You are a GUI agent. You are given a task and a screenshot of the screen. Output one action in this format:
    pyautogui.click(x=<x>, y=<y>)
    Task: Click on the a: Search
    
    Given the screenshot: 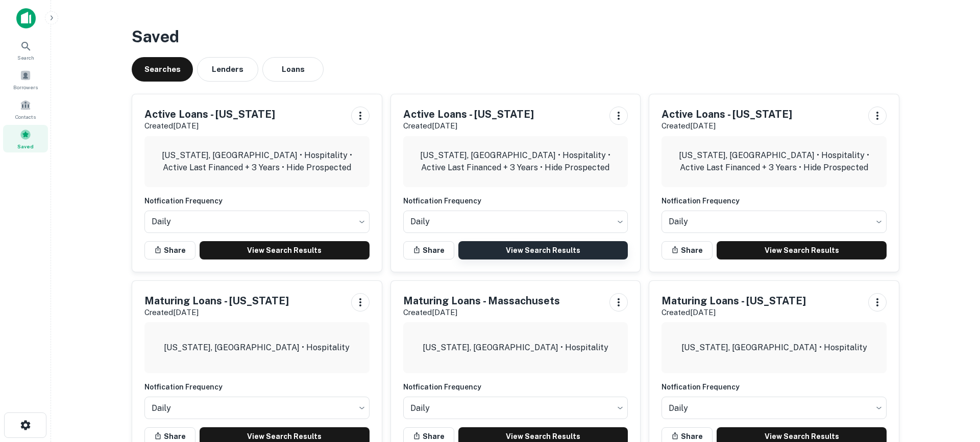 What is the action you would take?
    pyautogui.click(x=26, y=50)
    